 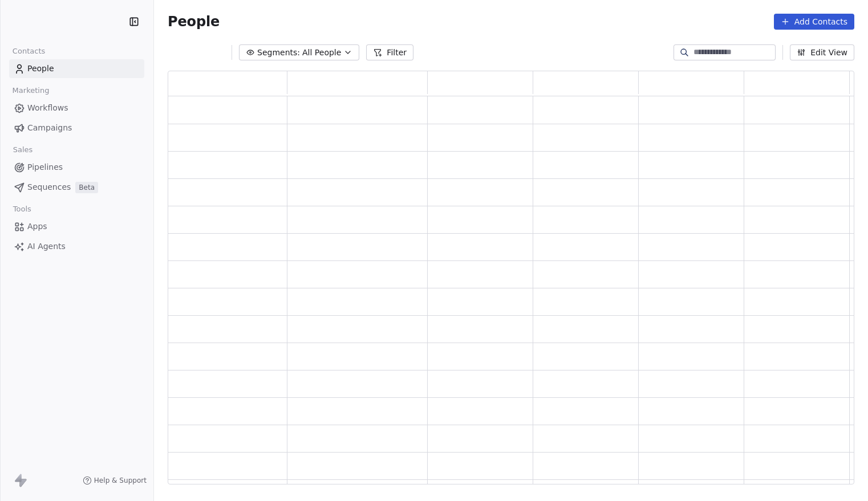 What do you see at coordinates (278, 52) in the screenshot?
I see `span: Segments:` at bounding box center [278, 52].